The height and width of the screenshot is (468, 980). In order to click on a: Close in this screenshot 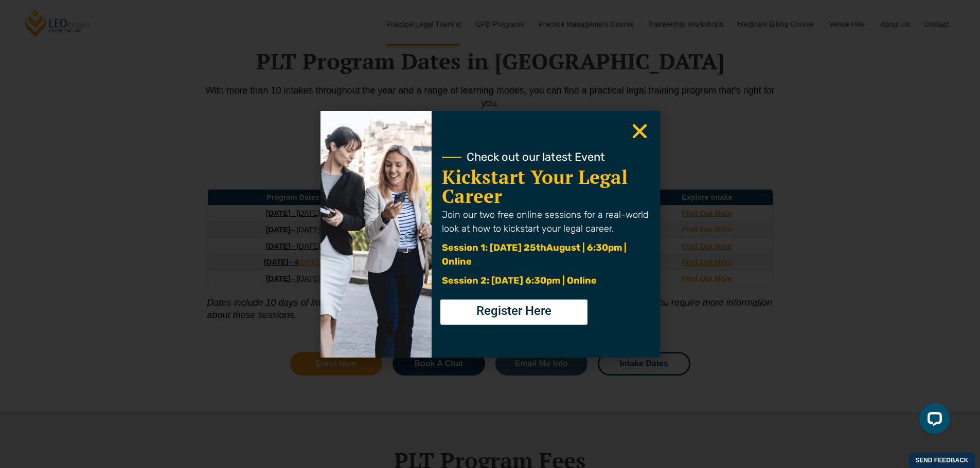, I will do `click(639, 131)`.